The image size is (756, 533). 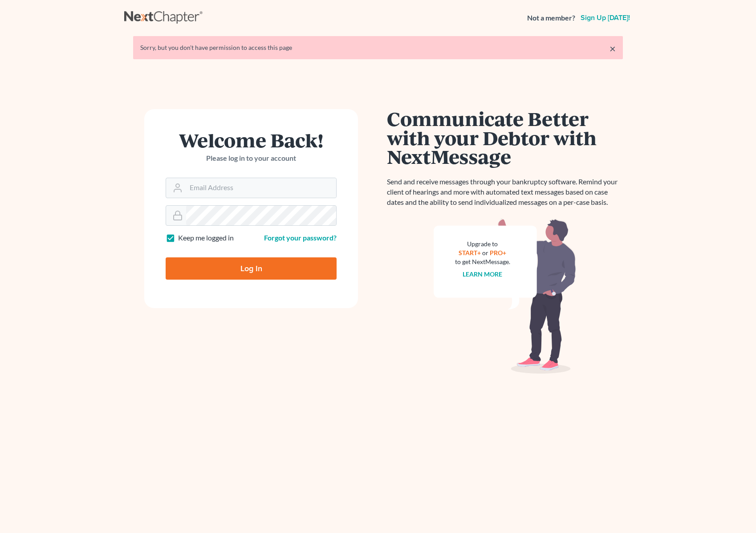 What do you see at coordinates (498, 252) in the screenshot?
I see `a: PRO+` at bounding box center [498, 252].